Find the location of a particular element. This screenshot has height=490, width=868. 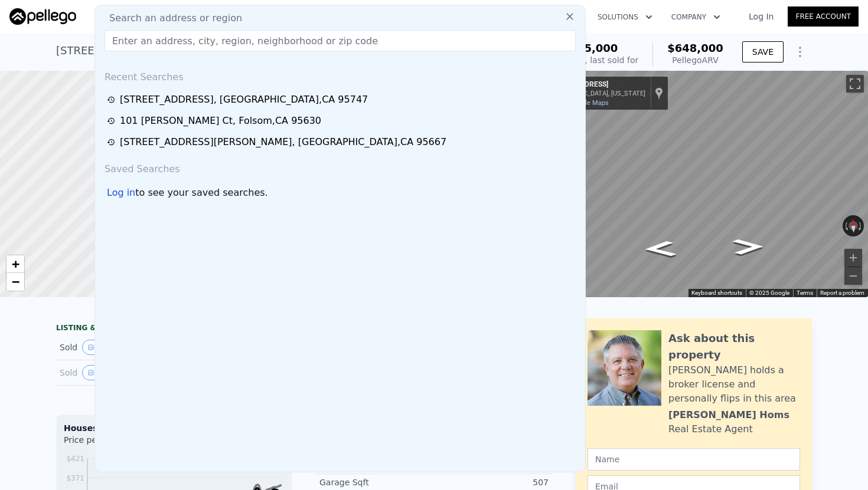

span: $648,000 is located at coordinates (695, 48).